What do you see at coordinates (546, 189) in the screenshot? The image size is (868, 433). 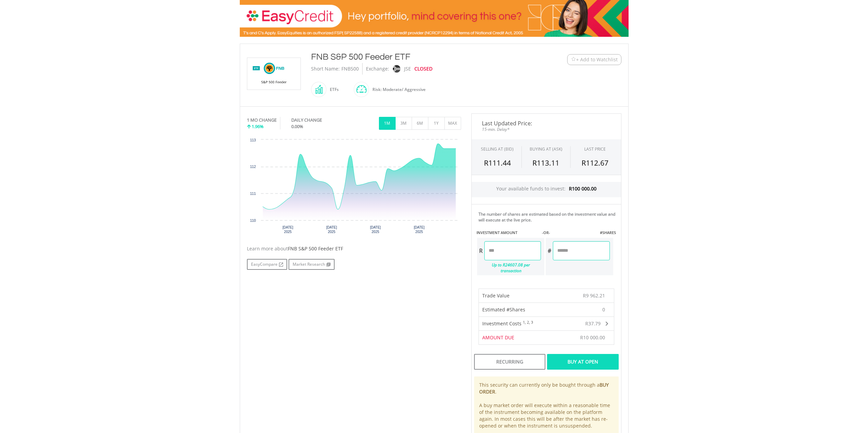 I see `div: Your available funds to invest:` at bounding box center [546, 189].